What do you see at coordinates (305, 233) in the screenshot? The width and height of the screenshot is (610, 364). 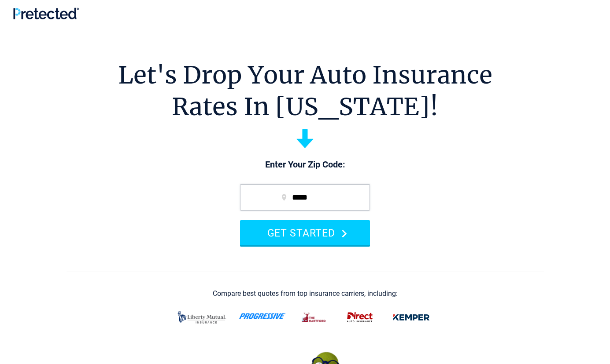 I see `button: GET STARTED` at bounding box center [305, 233].